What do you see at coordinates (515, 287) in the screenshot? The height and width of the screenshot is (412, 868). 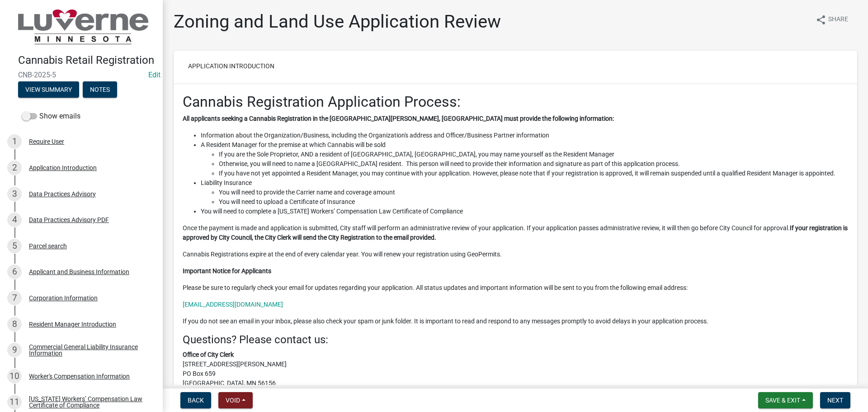 I see `p: Please be sure to regularly check your email for updates regarding your application. All status u...` at bounding box center [515, 287].